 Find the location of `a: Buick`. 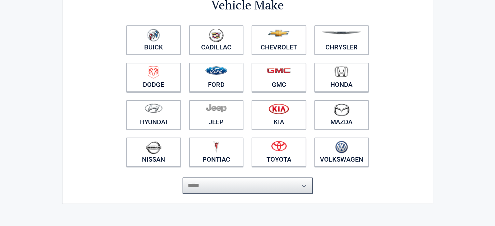

a: Buick is located at coordinates (153, 40).